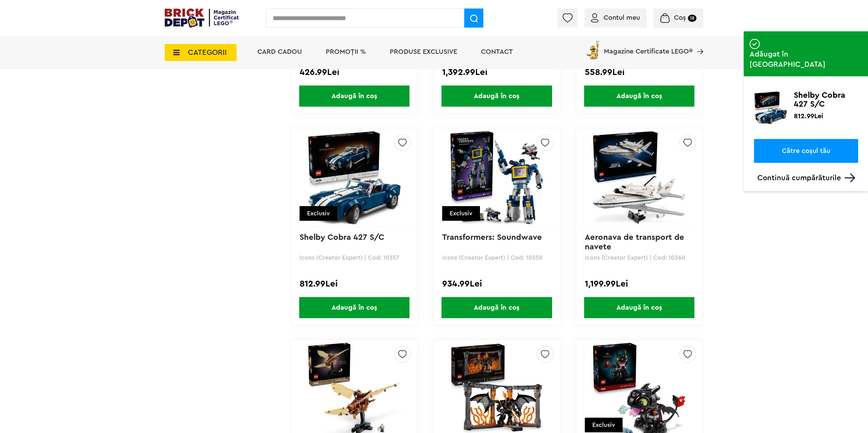 Image resolution: width=868 pixels, height=433 pixels. I want to click on small: 18, so click(692, 18).